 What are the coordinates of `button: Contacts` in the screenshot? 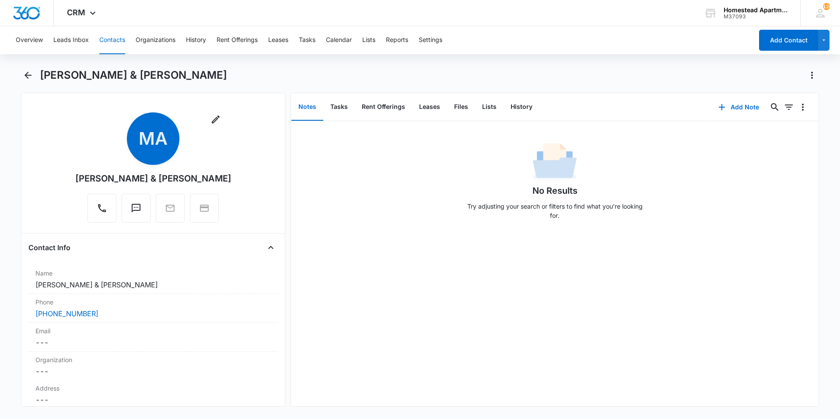 It's located at (112, 40).